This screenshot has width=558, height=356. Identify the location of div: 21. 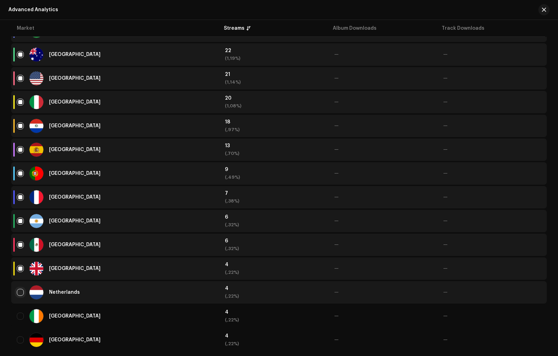
(274, 75).